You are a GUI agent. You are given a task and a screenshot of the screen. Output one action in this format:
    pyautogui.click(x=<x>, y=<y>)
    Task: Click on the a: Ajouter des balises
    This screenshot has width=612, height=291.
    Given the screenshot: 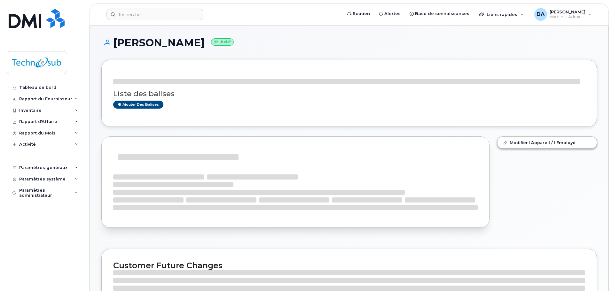 What is the action you would take?
    pyautogui.click(x=138, y=105)
    